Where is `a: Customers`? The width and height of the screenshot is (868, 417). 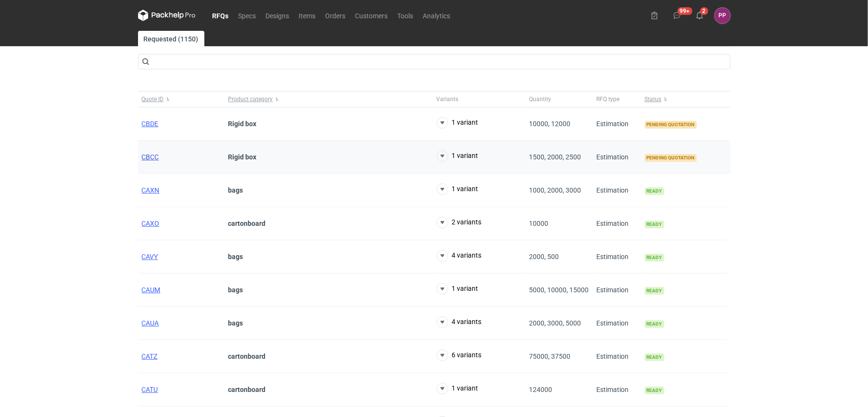
a: Customers is located at coordinates (372, 16).